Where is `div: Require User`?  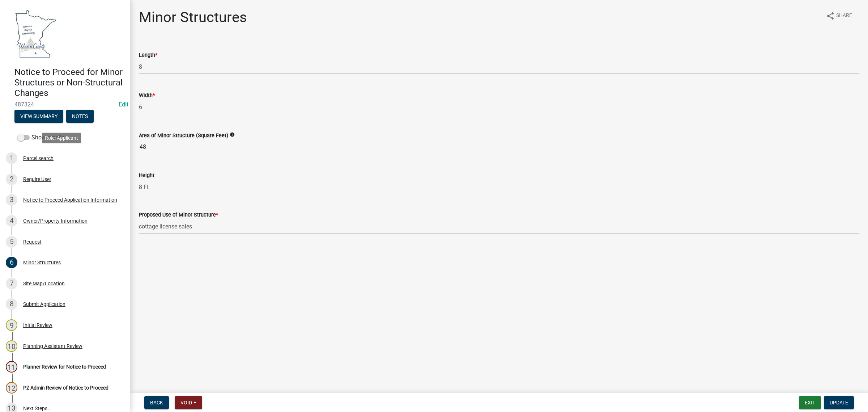 div: Require User is located at coordinates (37, 179).